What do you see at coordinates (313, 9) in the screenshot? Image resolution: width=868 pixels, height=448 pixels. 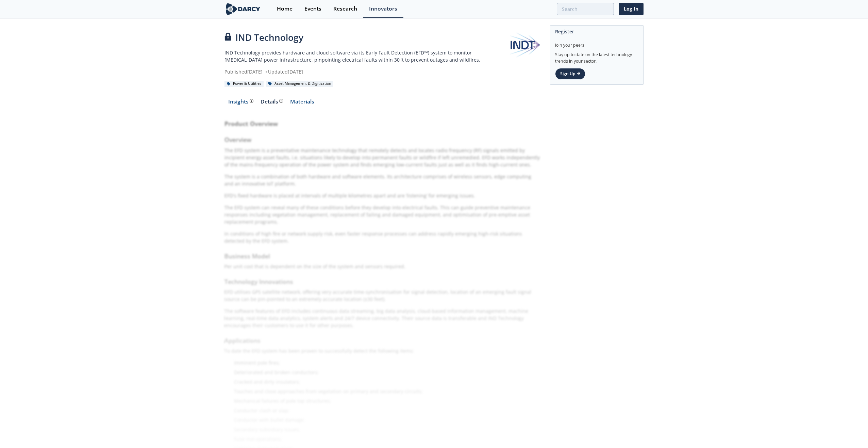 I see `div: Events` at bounding box center [313, 9].